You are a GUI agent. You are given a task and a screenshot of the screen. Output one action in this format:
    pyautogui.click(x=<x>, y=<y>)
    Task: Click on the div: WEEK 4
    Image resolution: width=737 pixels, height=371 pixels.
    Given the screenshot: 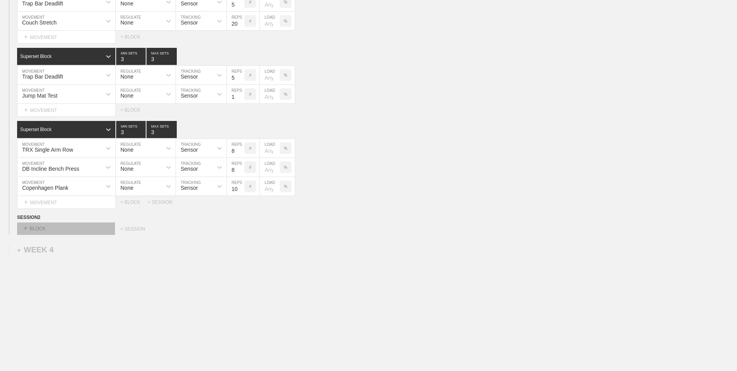 What is the action you would take?
    pyautogui.click(x=35, y=249)
    